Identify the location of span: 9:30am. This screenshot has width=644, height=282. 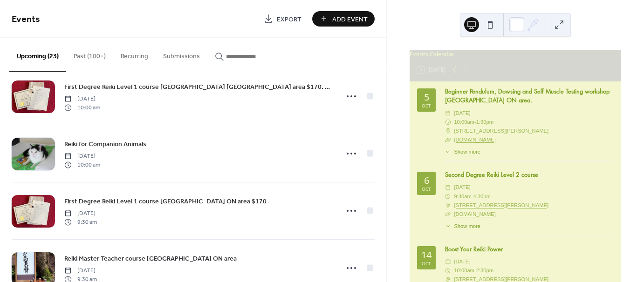
(462, 196).